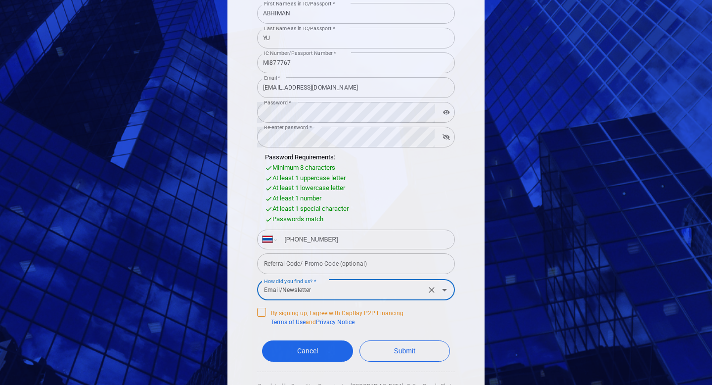  What do you see at coordinates (288, 322) in the screenshot?
I see `a: Terms of Use` at bounding box center [288, 322].